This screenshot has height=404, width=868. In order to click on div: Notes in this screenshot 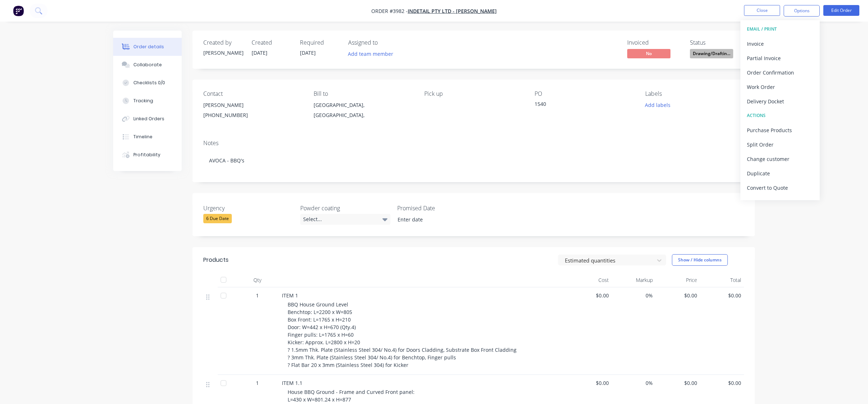, I will do `click(474, 143)`.